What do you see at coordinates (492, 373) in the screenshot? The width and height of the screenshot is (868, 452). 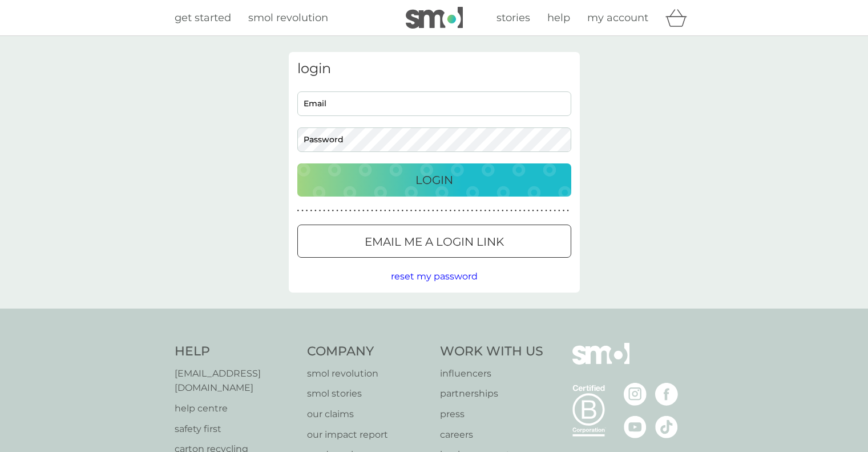 I see `a: influencers` at bounding box center [492, 373].